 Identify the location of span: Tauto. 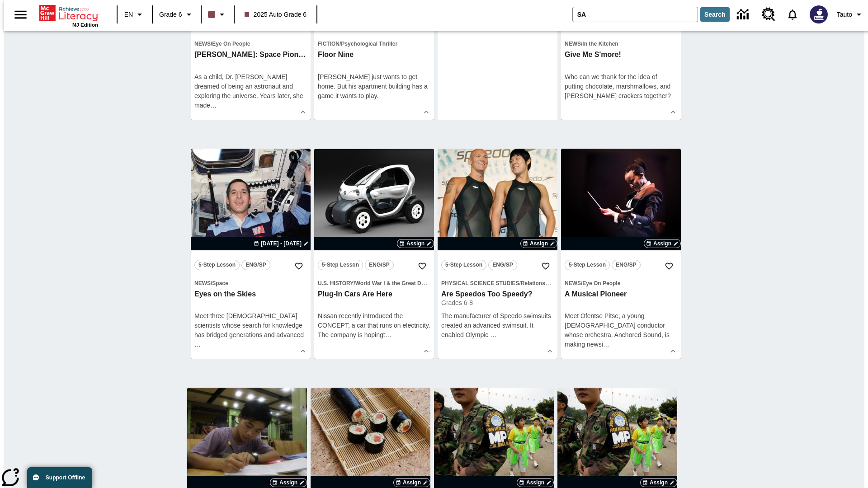
(845, 15).